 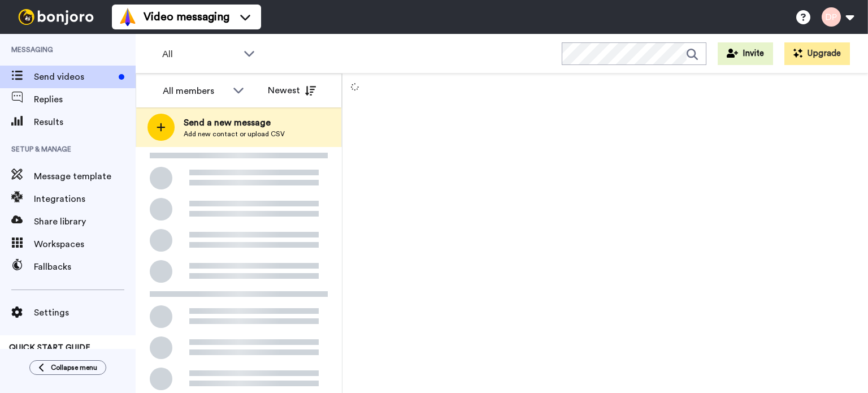 I want to click on button: Collapse menu, so click(x=68, y=367).